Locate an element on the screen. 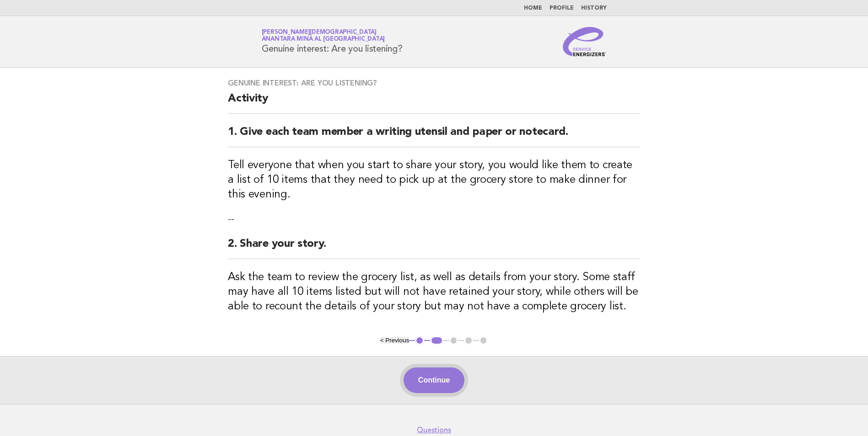  h3: Tell everyone that when you start to share your story, you would like them to create a list of 10... is located at coordinates (434, 180).